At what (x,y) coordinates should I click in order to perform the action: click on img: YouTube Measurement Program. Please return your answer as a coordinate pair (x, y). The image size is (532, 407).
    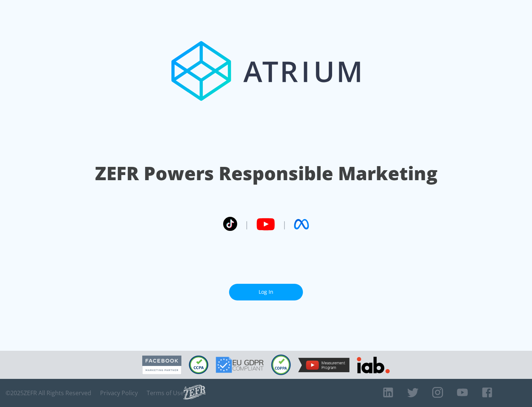
    Looking at the image, I should click on (324, 365).